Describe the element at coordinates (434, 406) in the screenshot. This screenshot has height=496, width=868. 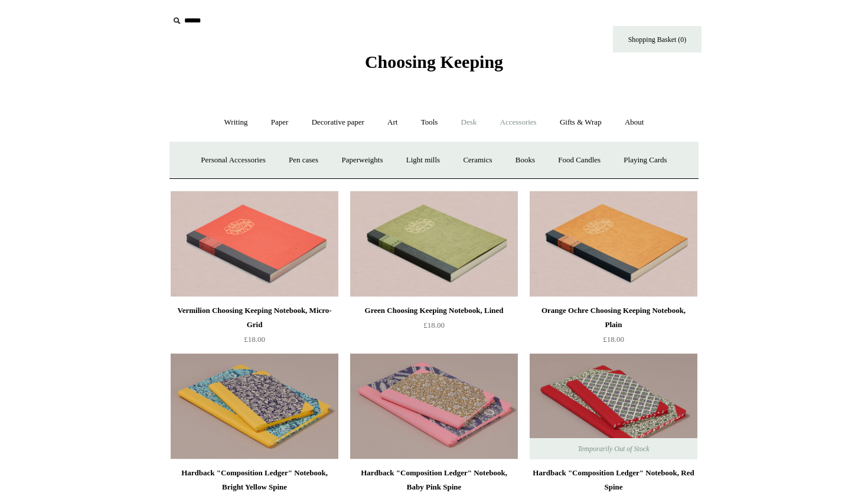
I see `a: Hardback "Composition Ledger" Notebook, Baby Pink Spine Hardback "Composition Ledger" Notebook, B...` at that location.